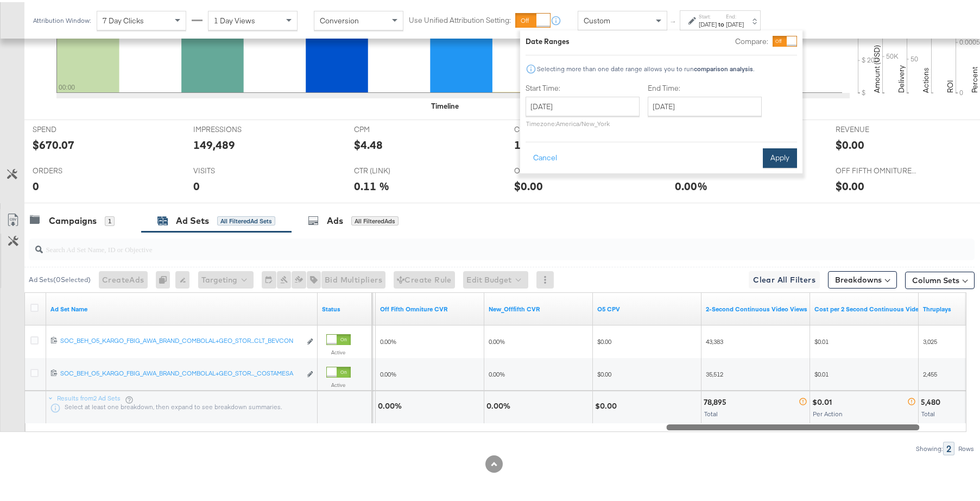 The image size is (980, 501). What do you see at coordinates (180, 372) in the screenshot?
I see `a: SOC_BEH_O5_KARGO_FBIG_AWA_BRAND_COMBOLAL+GEO_STOR..._COSTAMESA` at bounding box center [180, 372].